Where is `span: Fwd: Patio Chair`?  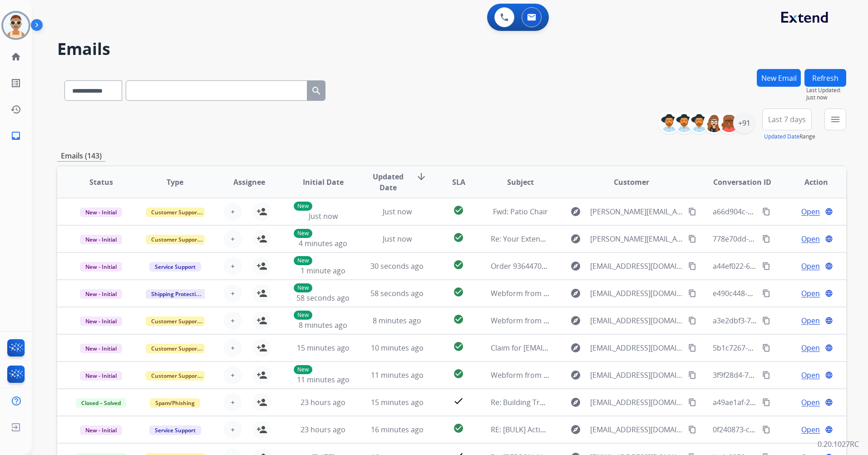
span: Fwd: Patio Chair is located at coordinates (520, 212).